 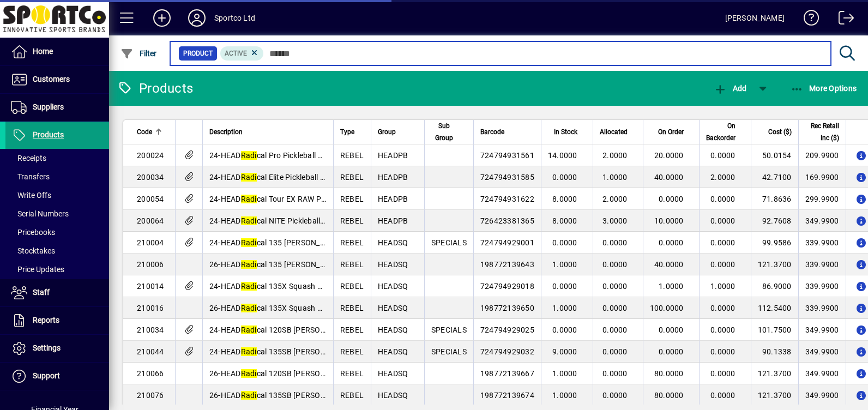 What do you see at coordinates (507, 395) in the screenshot?
I see `span: 198772139674` at bounding box center [507, 395].